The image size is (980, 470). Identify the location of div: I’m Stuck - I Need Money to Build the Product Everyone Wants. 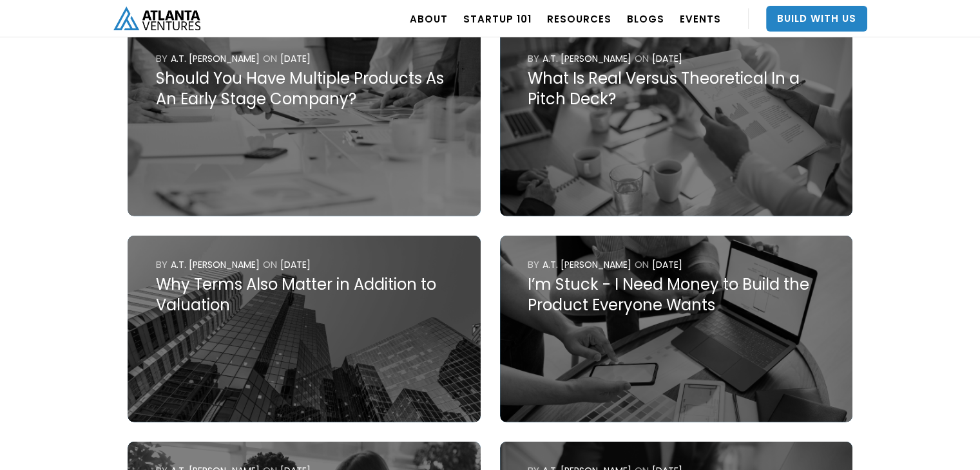
(676, 295).